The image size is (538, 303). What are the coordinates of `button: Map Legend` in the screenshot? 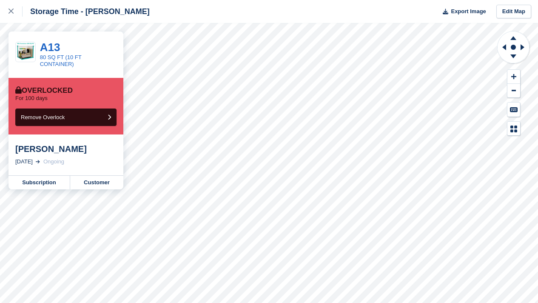 It's located at (514, 128).